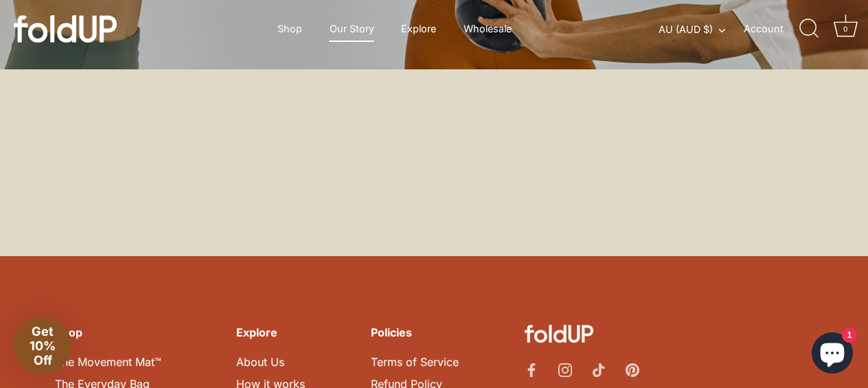 The image size is (868, 388). I want to click on a: About Us, so click(261, 362).